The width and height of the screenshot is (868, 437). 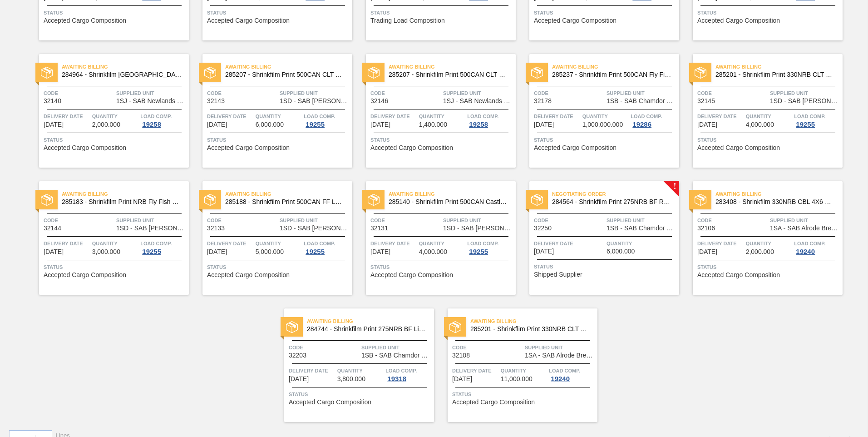 What do you see at coordinates (270, 252) in the screenshot?
I see `span: 5,000.000` at bounding box center [270, 252].